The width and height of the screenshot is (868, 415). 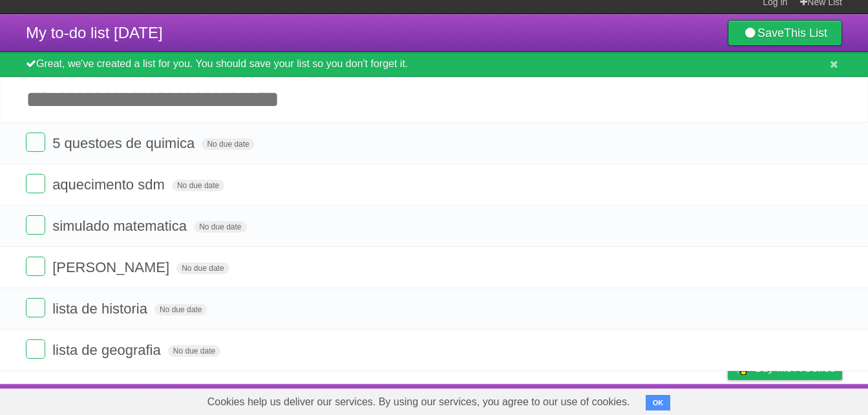 What do you see at coordinates (784, 33) in the screenshot?
I see `a: SaveThis List` at bounding box center [784, 33].